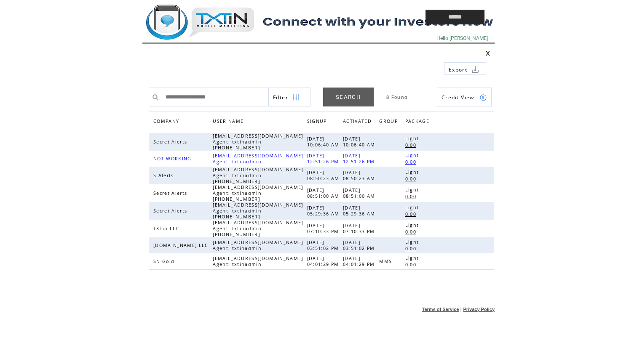 The image size is (637, 364). I want to click on span: TXTin LLC, so click(167, 229).